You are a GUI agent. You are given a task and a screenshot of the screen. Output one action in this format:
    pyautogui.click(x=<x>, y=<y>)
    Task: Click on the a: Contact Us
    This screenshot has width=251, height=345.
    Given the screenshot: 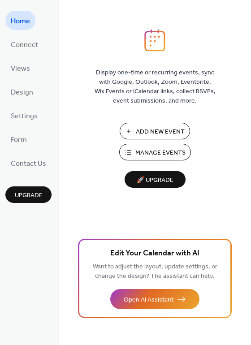 What is the action you would take?
    pyautogui.click(x=28, y=162)
    